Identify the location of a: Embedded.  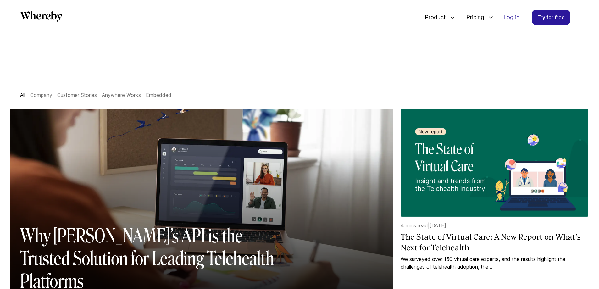
(159, 95).